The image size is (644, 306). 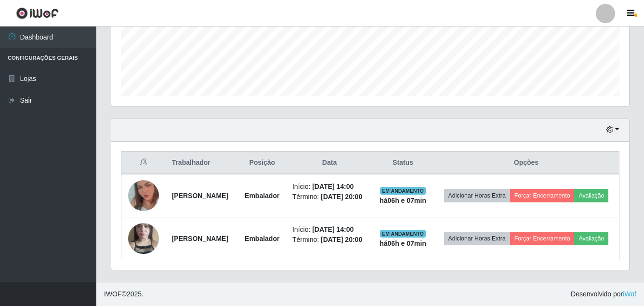 I want to click on span: Desenvolvido por, so click(x=604, y=294).